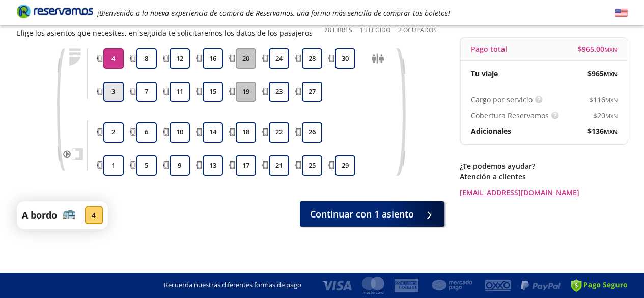  I want to click on button: 10, so click(180, 132).